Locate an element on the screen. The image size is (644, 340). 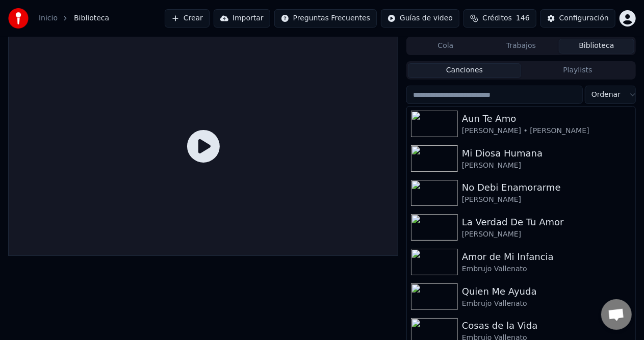
button: Crear is located at coordinates (187, 18).